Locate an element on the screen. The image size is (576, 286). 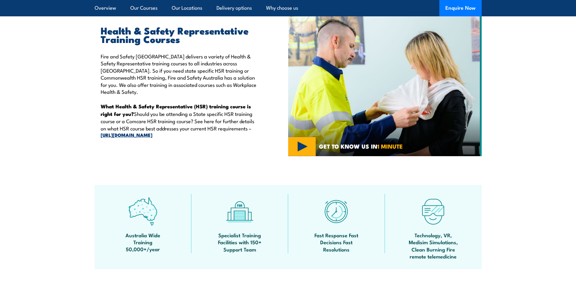
span: Technology, VR, Medisim Simulations, Clean Burning Fire remote telemedicine is located at coordinates (433, 246).